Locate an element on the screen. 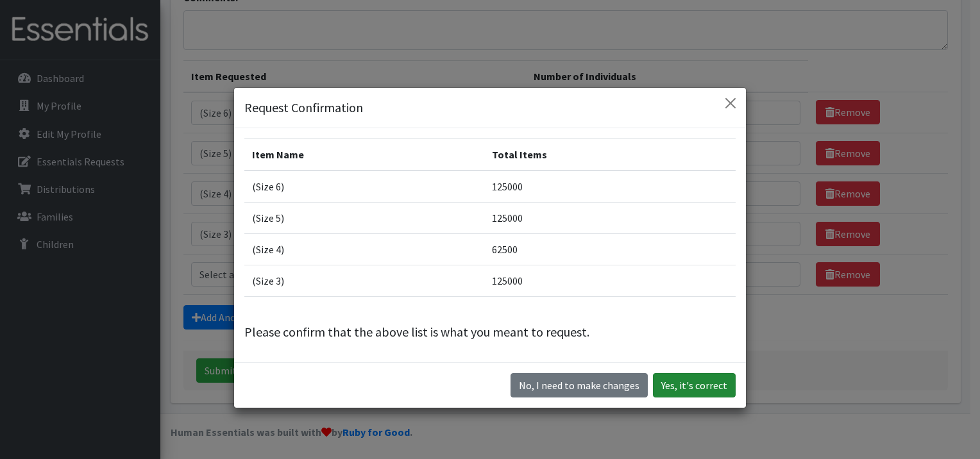 The image size is (980, 459). h5: Request Confirmation is located at coordinates (303, 108).